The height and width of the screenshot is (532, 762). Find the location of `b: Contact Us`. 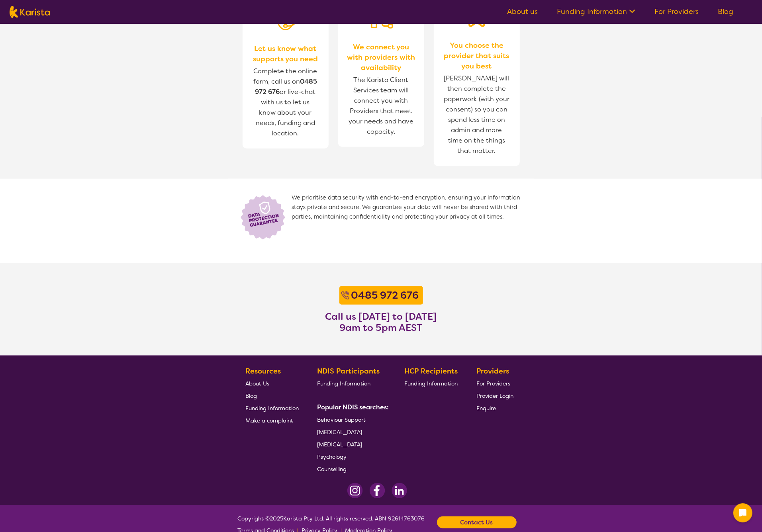

b: Contact Us is located at coordinates (477, 522).